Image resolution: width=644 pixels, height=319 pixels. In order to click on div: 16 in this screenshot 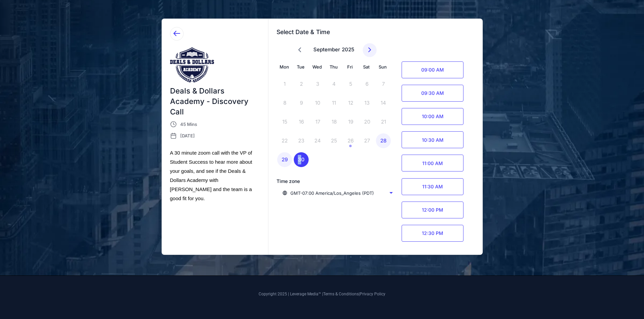, I will do `click(301, 122)`.